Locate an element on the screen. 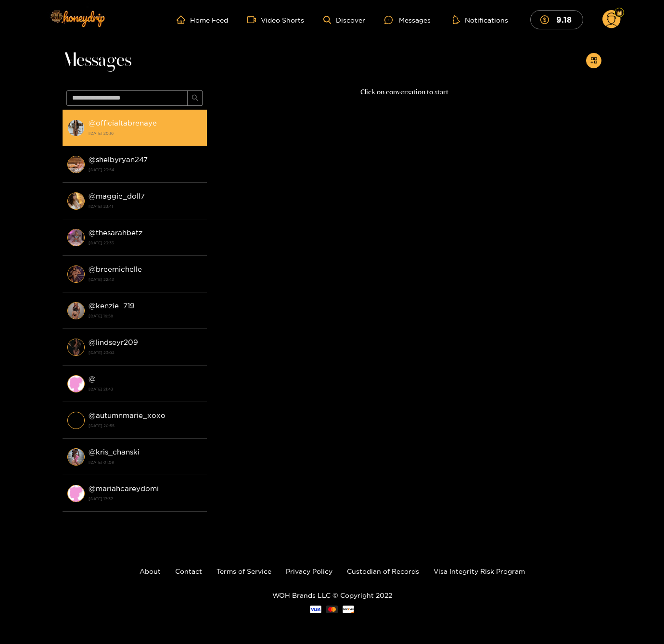 The width and height of the screenshot is (664, 644). a: Discover is located at coordinates (344, 20).